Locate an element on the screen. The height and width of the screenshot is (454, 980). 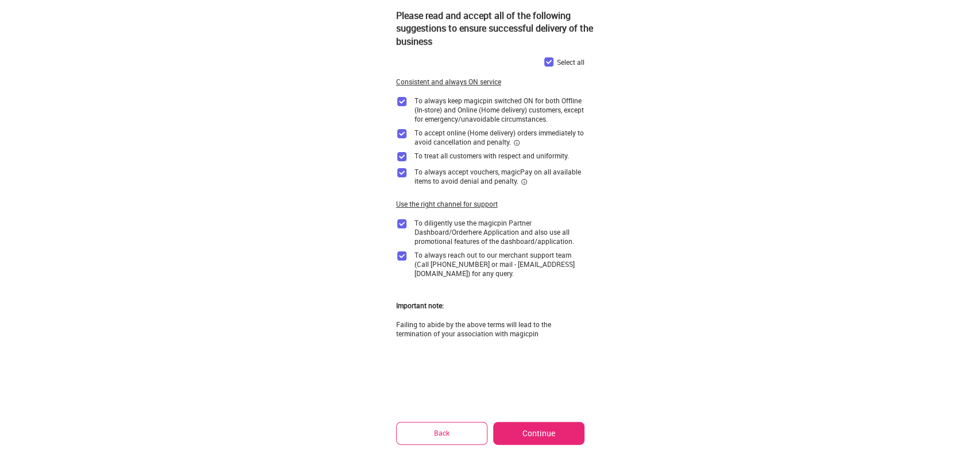
button: Continue is located at coordinates (538, 434).